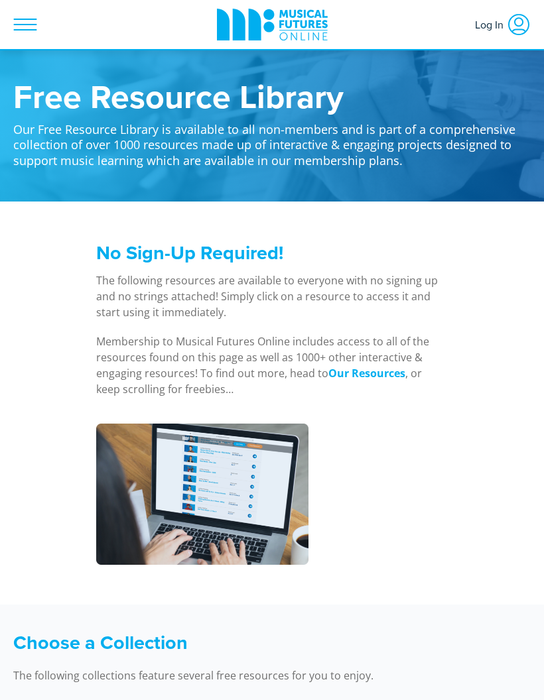  What do you see at coordinates (272, 141) in the screenshot?
I see `p: Our Free Resource Library is available to all non-members and is part of a comprehensive collecti...` at bounding box center [272, 141].